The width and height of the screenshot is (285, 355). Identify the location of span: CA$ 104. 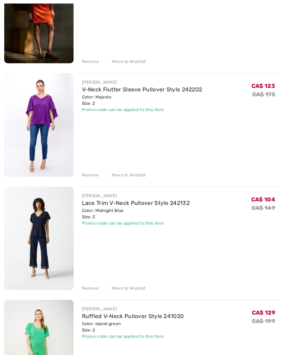
(263, 200).